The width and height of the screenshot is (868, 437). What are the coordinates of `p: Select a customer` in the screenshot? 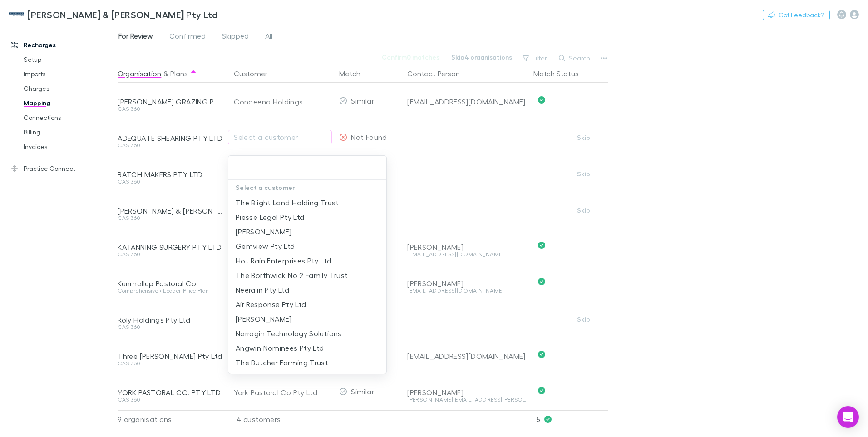 It's located at (308, 188).